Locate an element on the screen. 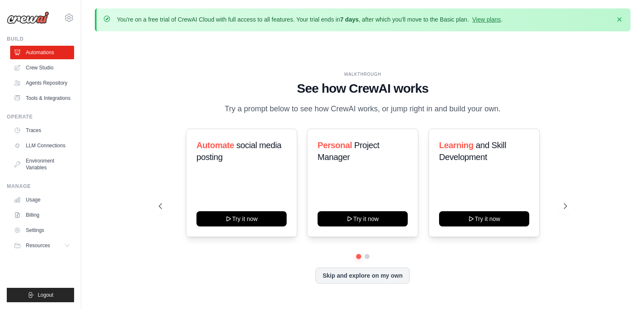  div: Build is located at coordinates (40, 39).